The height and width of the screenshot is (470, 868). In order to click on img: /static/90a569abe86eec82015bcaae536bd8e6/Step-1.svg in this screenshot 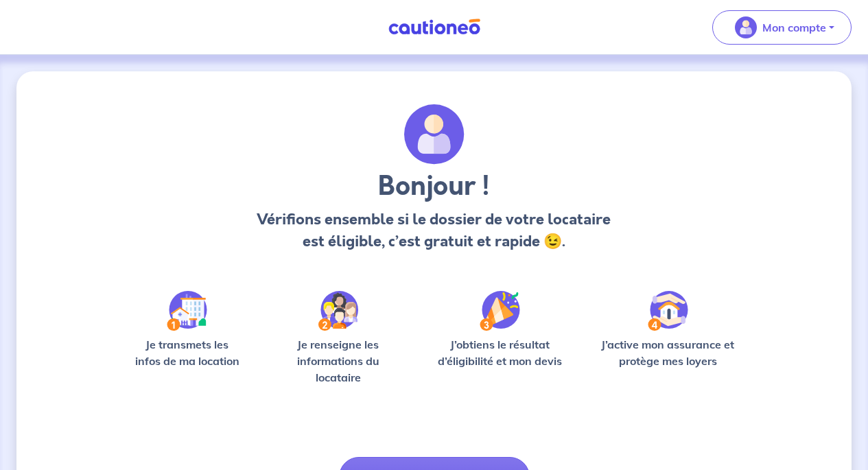, I will do `click(187, 311)`.